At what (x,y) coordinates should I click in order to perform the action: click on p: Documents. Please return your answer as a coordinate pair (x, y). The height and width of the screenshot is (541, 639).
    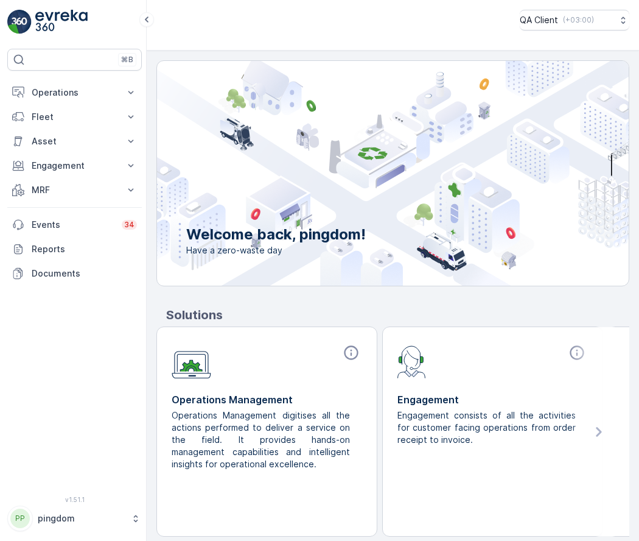
    Looking at the image, I should click on (84, 273).